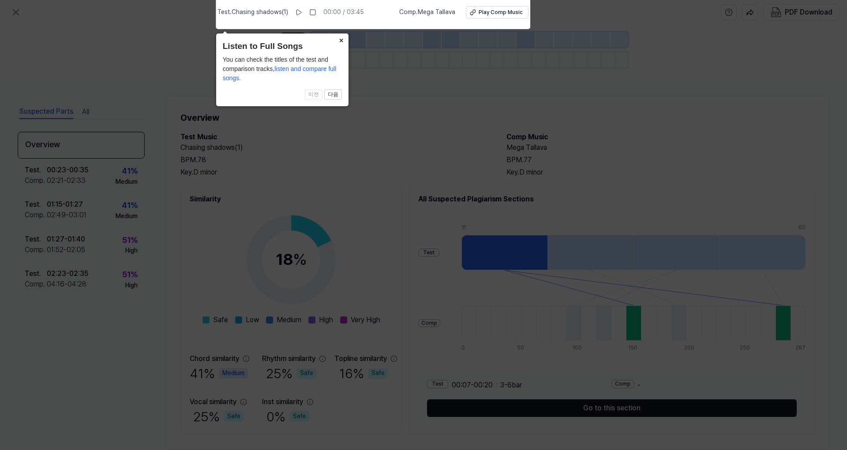  Describe the element at coordinates (497, 12) in the screenshot. I see `button: Play Comp Music` at that location.